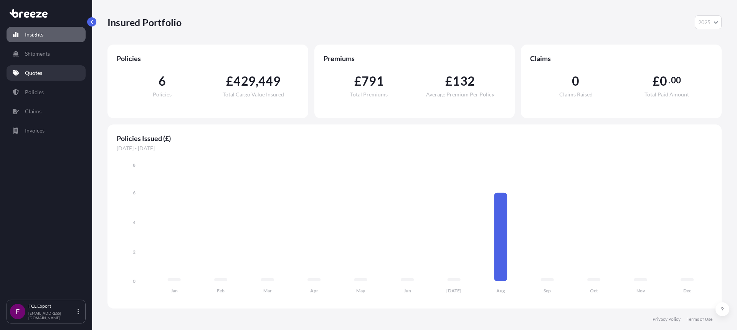 Image resolution: width=737 pixels, height=330 pixels. What do you see at coordinates (162, 81) in the screenshot?
I see `span: 6` at bounding box center [162, 81].